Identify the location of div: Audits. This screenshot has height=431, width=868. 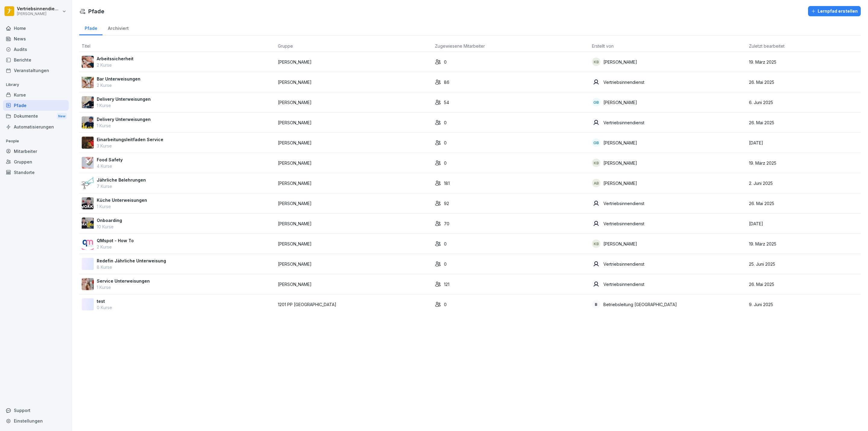
(36, 49).